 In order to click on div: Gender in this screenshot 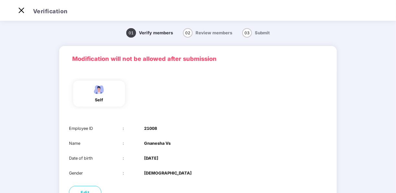, I will do `click(96, 173)`.